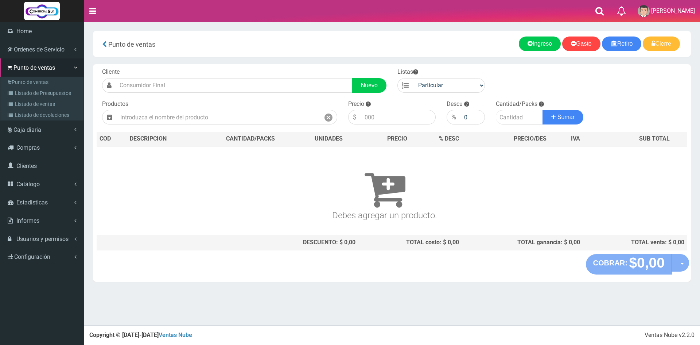 This screenshot has height=345, width=700. What do you see at coordinates (385, 188) in the screenshot?
I see `h3: Debes agregar un producto.` at bounding box center [385, 188].